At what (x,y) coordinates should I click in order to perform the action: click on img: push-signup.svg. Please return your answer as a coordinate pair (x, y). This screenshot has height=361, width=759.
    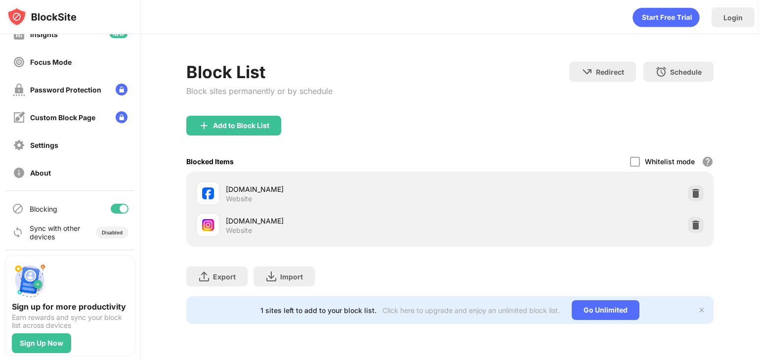
    Looking at the image, I should click on (30, 280).